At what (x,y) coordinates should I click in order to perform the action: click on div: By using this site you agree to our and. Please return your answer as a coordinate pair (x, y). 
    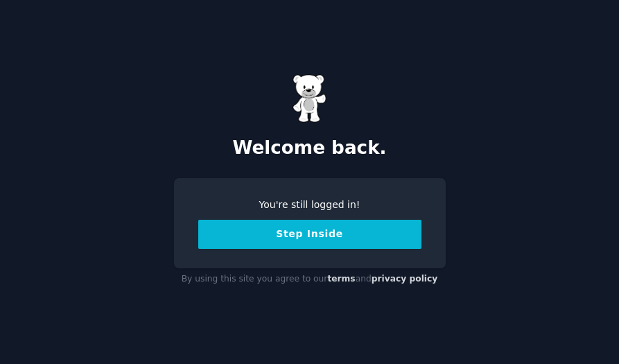
    Looking at the image, I should click on (310, 279).